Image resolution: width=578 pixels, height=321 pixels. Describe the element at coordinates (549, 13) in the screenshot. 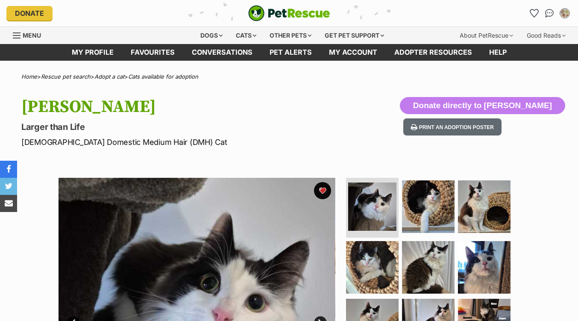

I see `a: Conversations` at that location.